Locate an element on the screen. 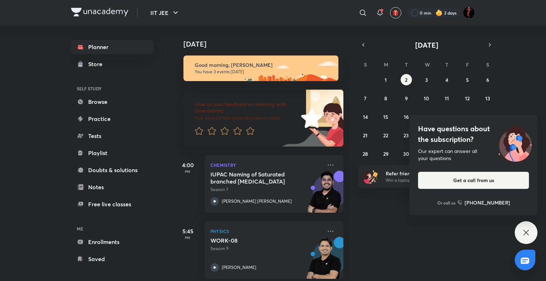  a: Enrollments is located at coordinates (112, 242).